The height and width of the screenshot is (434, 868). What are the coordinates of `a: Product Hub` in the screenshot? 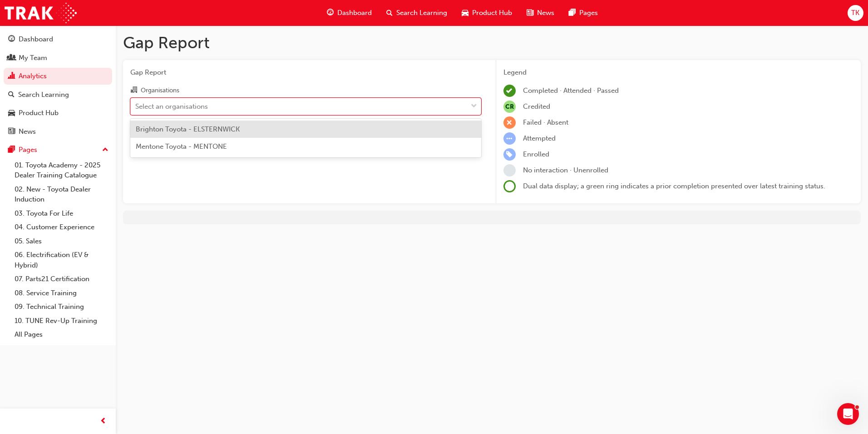 It's located at (58, 112).